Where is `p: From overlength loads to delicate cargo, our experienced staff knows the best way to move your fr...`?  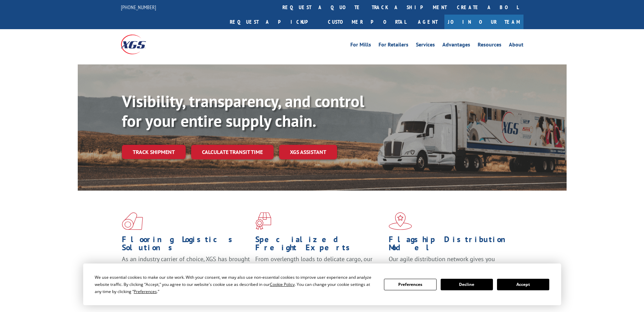
p: From overlength loads to delicate cargo, our experienced staff knows the best way to move your fr... is located at coordinates (319, 270).